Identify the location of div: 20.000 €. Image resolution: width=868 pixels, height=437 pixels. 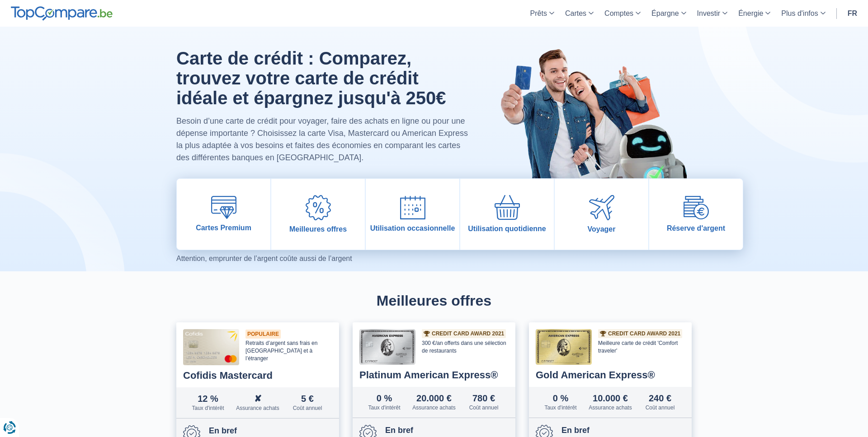
(434, 399).